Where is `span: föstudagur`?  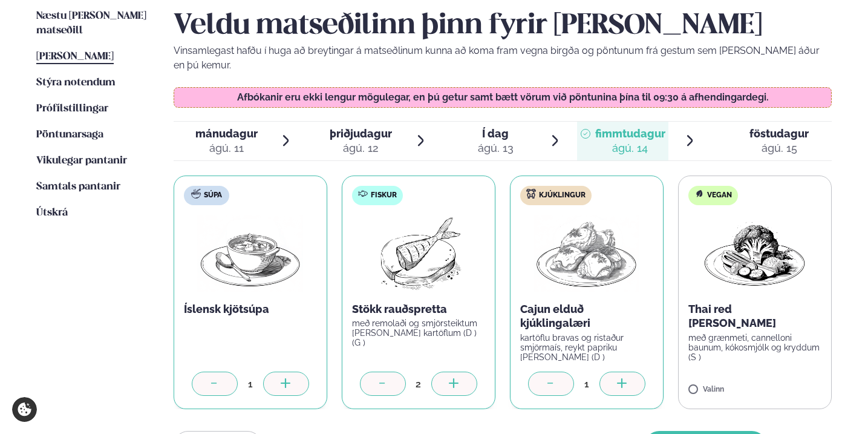
span: föstudagur is located at coordinates (779, 133).